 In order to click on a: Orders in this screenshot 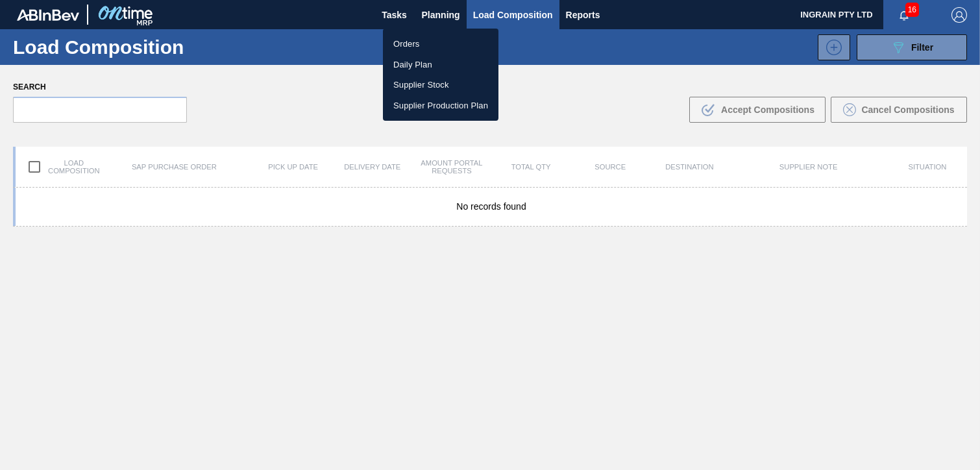, I will do `click(440, 44)`.